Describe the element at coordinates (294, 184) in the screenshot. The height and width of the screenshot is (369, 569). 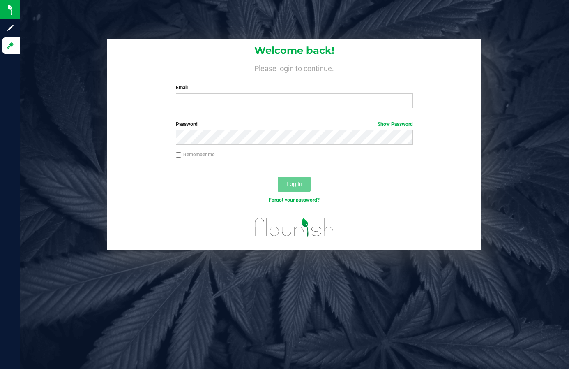
I see `button: Log In` at that location.